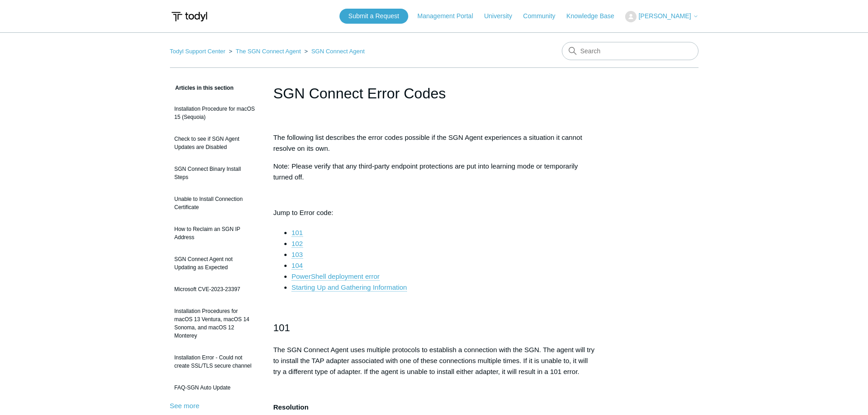 This screenshot has width=868, height=415. What do you see at coordinates (434, 93) in the screenshot?
I see `h1: SGN Connect Error Codes` at bounding box center [434, 93].